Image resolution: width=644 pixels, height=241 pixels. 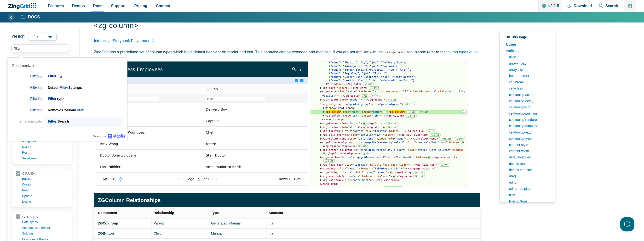 What do you see at coordinates (528, 44) in the screenshot?
I see `a: Usage` at bounding box center [528, 44].